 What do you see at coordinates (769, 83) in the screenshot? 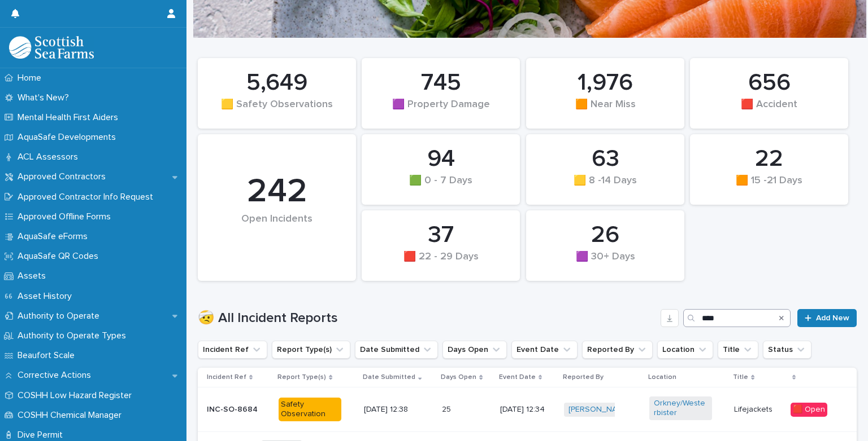
I see `div: 656` at bounding box center [769, 83].